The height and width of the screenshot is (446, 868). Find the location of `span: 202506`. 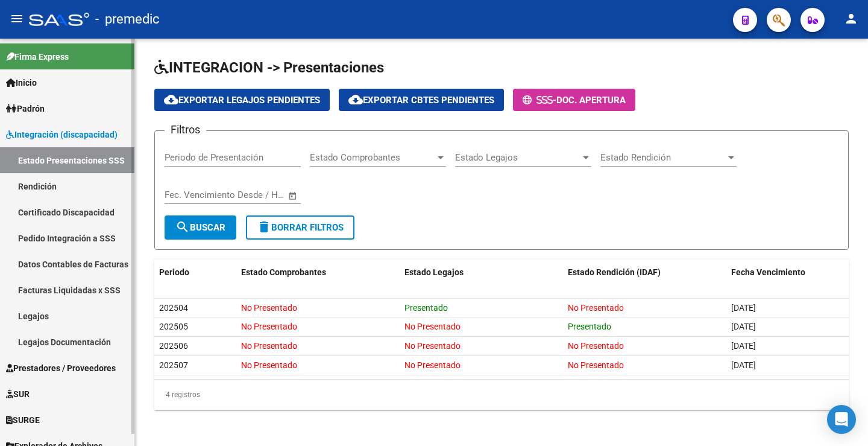

span: 202506 is located at coordinates (174, 346).